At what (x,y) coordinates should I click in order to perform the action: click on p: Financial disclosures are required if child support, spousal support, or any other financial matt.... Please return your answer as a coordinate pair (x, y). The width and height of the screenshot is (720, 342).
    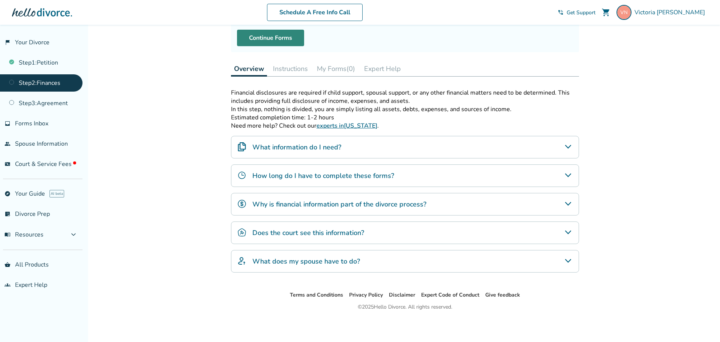
    Looking at the image, I should click on (405, 97).